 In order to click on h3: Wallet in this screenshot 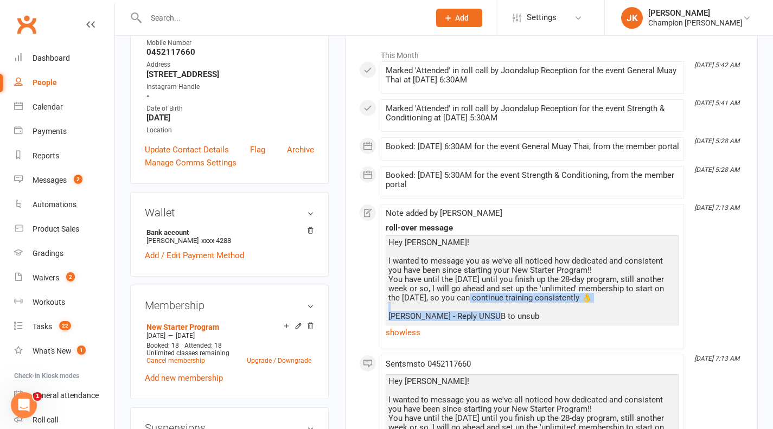, I will do `click(229, 213)`.